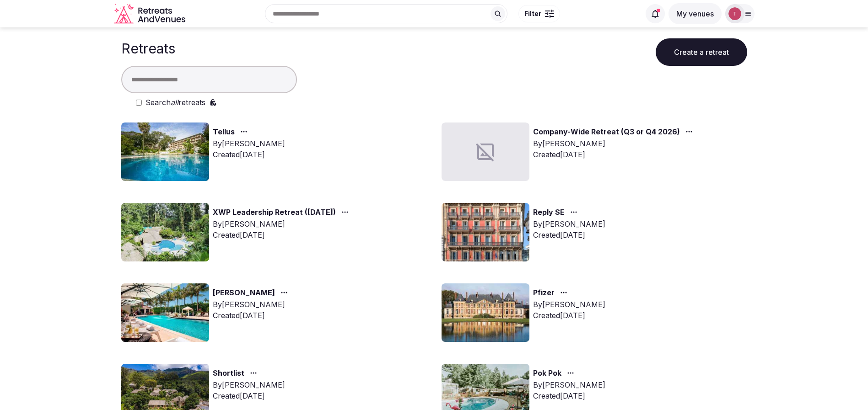 This screenshot has height=410, width=868. Describe the element at coordinates (532, 14) in the screenshot. I see `span: Filter` at that location.